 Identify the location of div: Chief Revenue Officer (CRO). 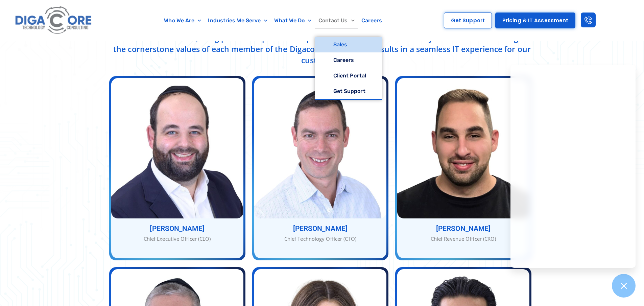
(463, 239).